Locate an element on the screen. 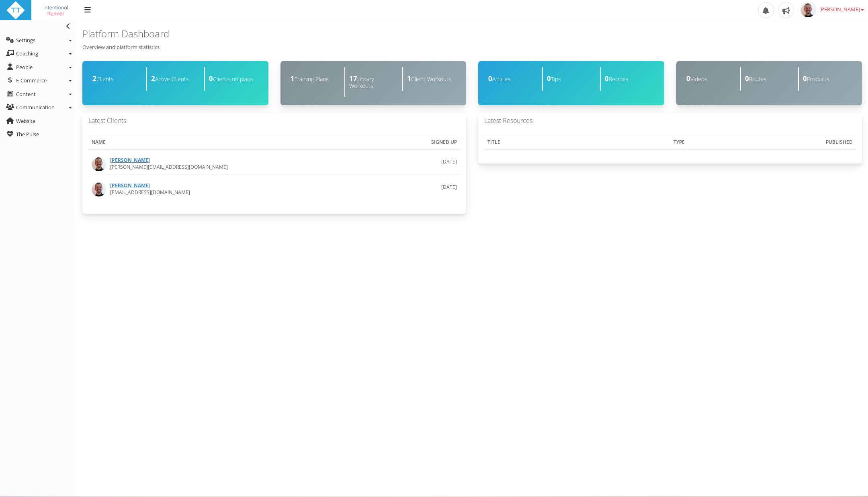 The image size is (868, 497). th: Title is located at coordinates (577, 142).